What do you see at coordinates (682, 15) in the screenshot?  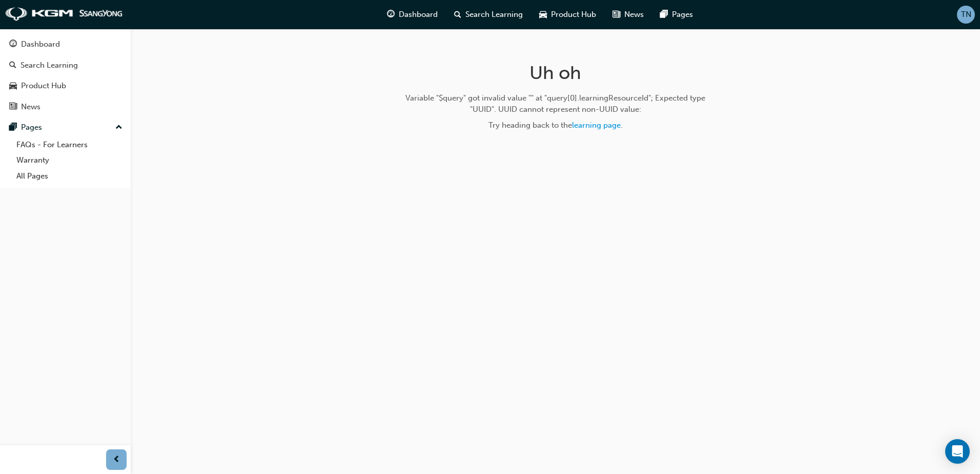 I see `span: Pages` at bounding box center [682, 15].